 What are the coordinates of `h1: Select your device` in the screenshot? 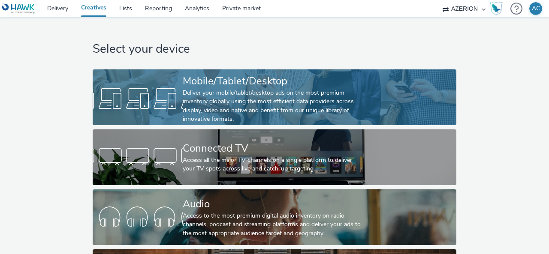 It's located at (275, 49).